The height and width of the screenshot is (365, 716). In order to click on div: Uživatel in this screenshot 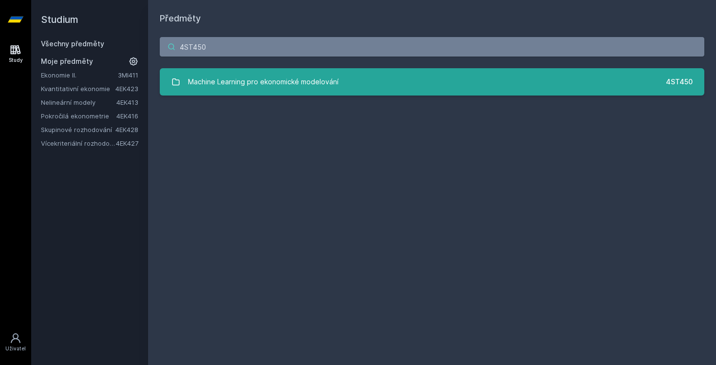, I will do `click(16, 348)`.